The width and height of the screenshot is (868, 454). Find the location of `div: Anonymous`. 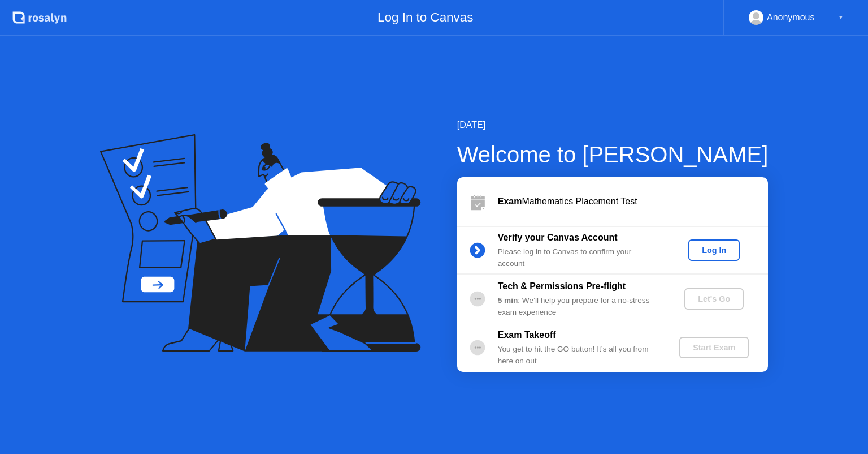

div: Anonymous is located at coordinates (791, 18).